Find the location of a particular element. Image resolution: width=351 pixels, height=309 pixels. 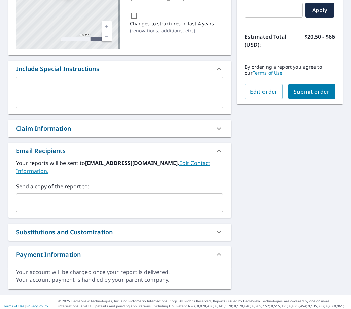

p: ( renovations, additions, etc. ) is located at coordinates (172, 30).